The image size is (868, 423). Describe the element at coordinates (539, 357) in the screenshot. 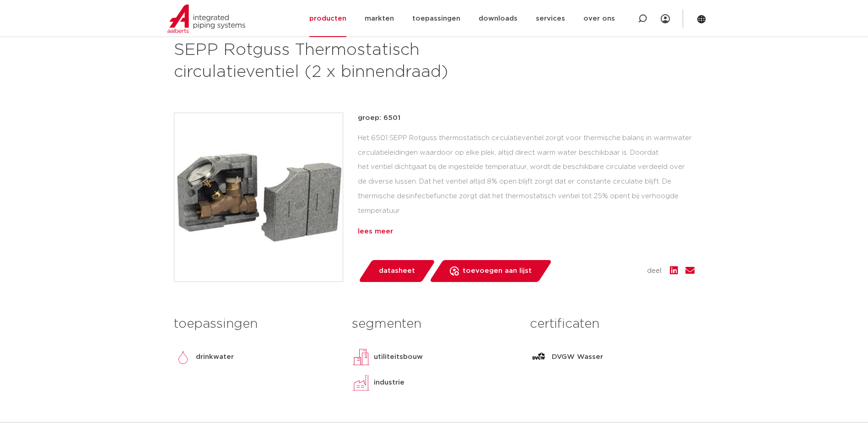

I see `img: DVGW Wasser` at that location.